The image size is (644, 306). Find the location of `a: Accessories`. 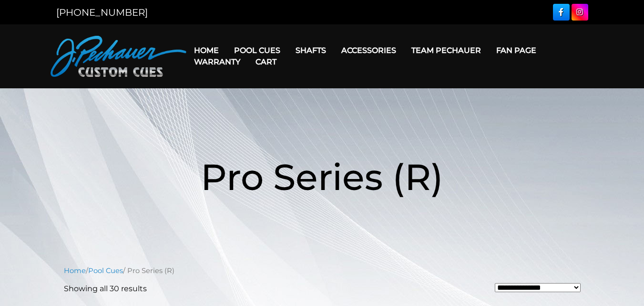

a: Accessories is located at coordinates (368, 50).